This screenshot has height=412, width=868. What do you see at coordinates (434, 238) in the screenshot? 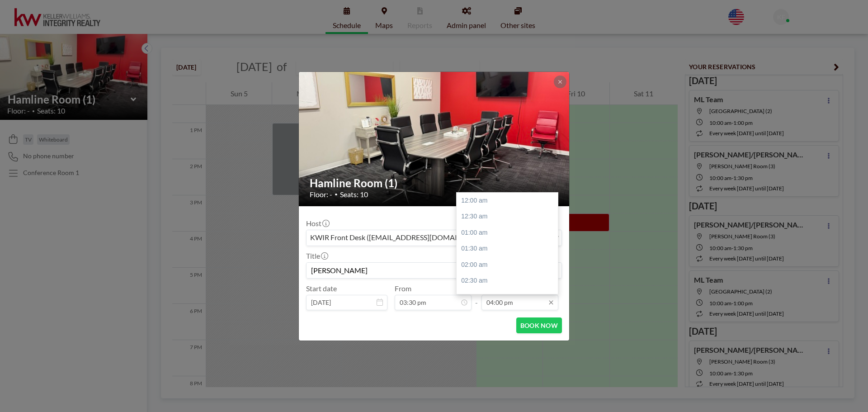
I see `div: Search for option` at bounding box center [434, 238].